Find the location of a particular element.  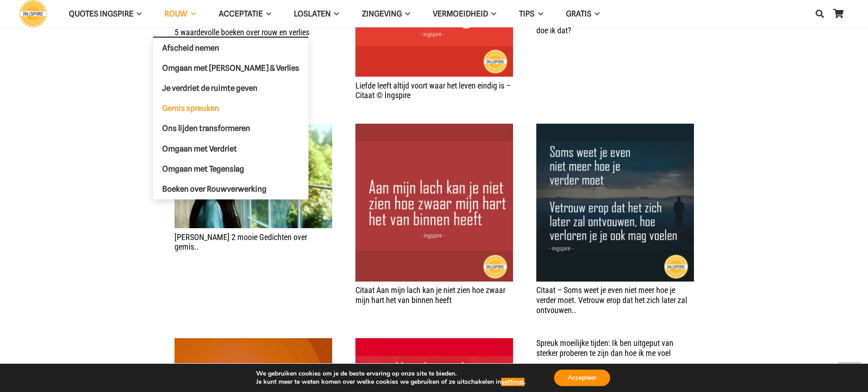

span: Zingeving is located at coordinates (382, 14).